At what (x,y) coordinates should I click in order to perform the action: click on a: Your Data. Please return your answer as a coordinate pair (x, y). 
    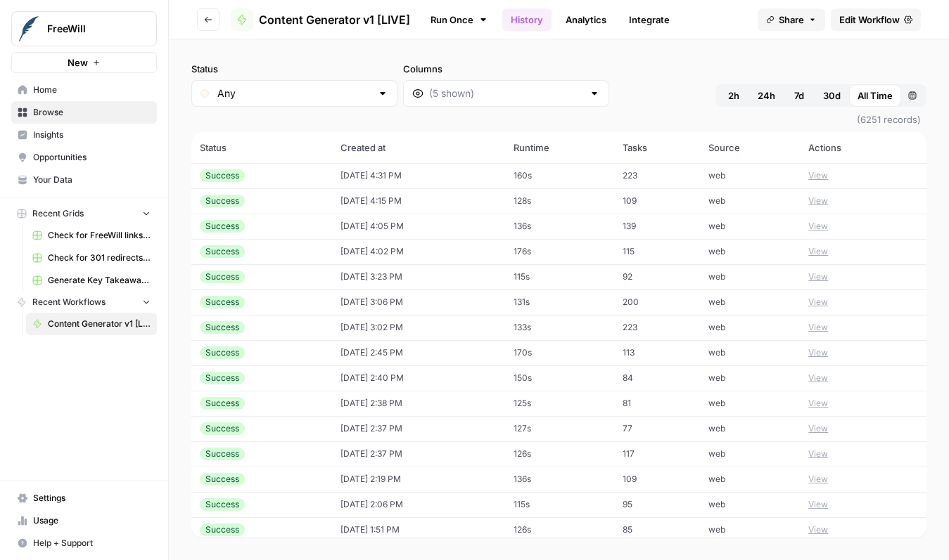
    Looking at the image, I should click on (84, 180).